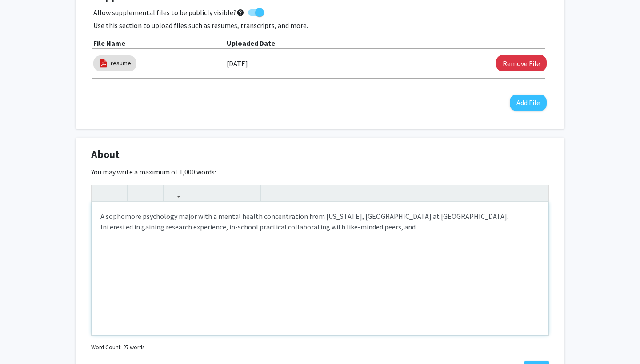  I want to click on button: Remove resume File, so click(521, 63).